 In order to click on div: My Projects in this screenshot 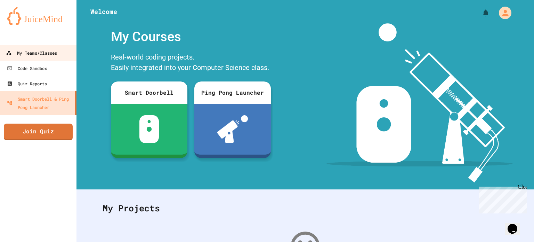, I will do `click(305, 208)`.